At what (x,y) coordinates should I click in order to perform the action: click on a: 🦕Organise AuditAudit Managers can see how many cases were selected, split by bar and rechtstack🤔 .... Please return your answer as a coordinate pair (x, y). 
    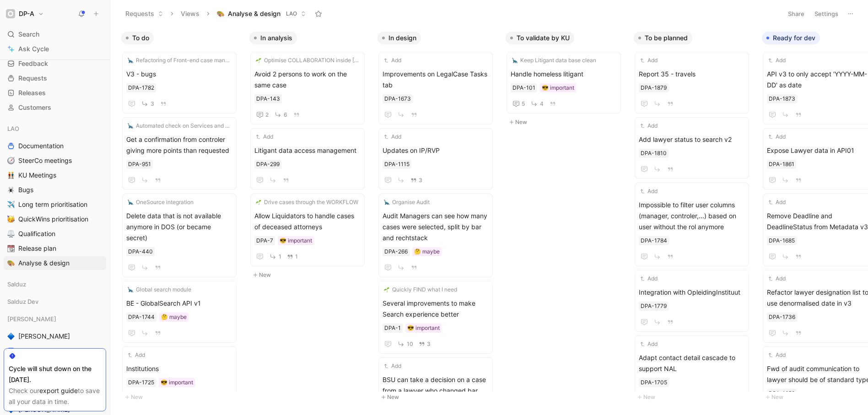
    Looking at the image, I should click on (436, 235).